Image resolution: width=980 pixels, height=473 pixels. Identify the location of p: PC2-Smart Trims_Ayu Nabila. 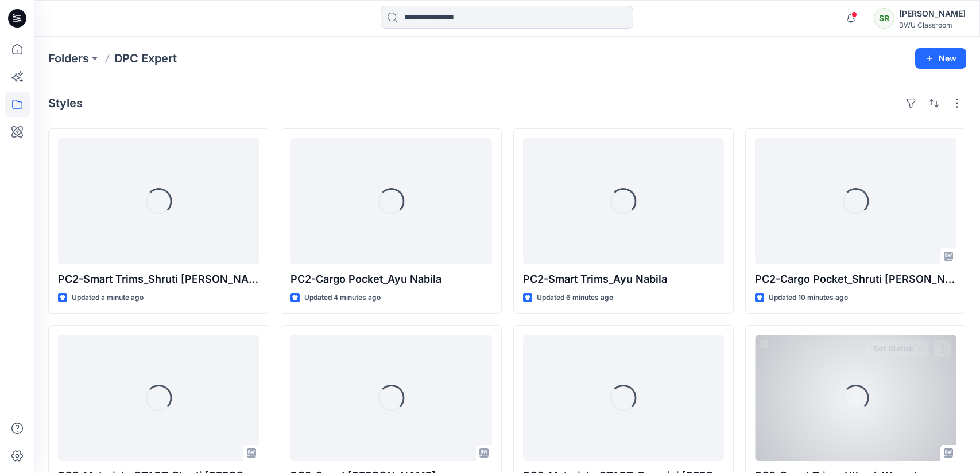
(624, 279).